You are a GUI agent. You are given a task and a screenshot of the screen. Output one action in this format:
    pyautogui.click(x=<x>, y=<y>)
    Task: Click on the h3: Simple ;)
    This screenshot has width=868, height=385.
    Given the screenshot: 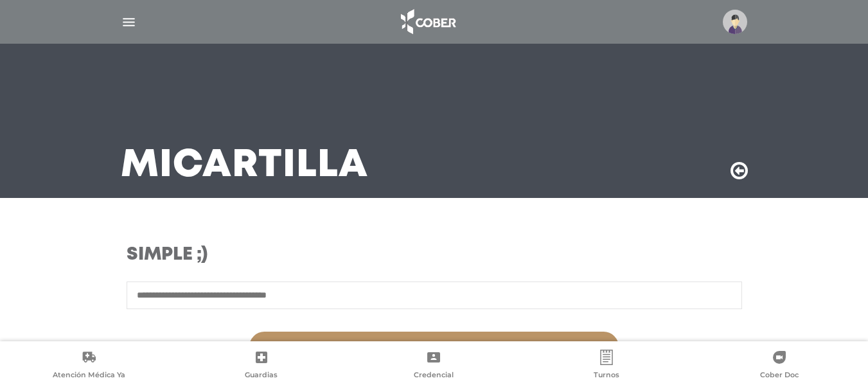 What is the action you would take?
    pyautogui.click(x=321, y=255)
    